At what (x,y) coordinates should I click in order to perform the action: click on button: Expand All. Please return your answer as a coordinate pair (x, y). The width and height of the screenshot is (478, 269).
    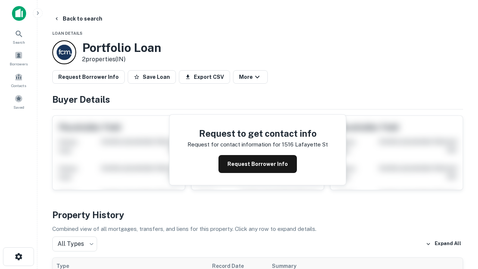
    Looking at the image, I should click on (444, 244).